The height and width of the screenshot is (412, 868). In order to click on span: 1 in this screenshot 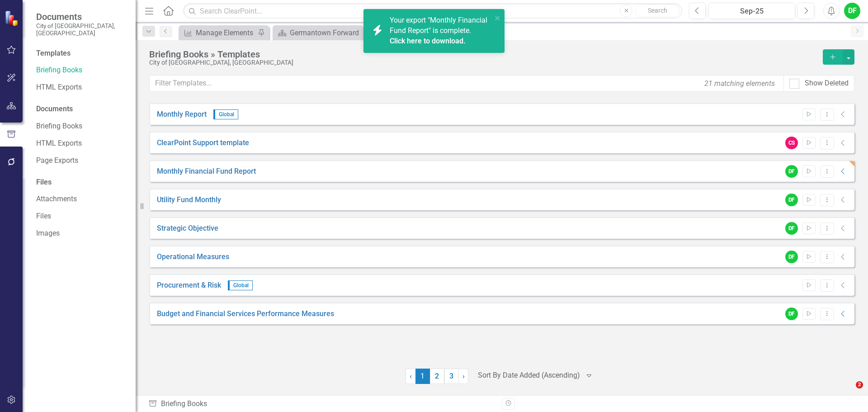, I will do `click(423, 376)`.